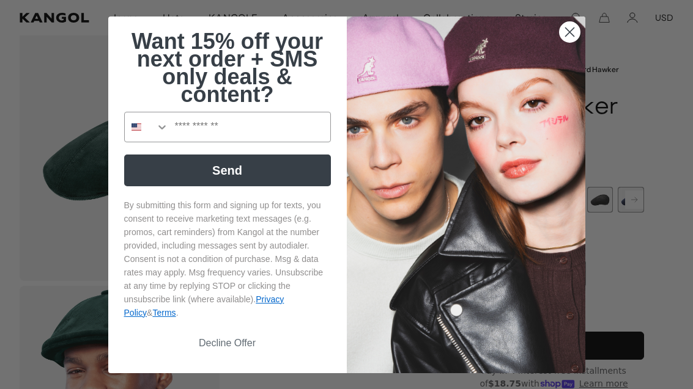 The height and width of the screenshot is (389, 693). Describe the element at coordinates (164, 313) in the screenshot. I see `a: Terms` at that location.